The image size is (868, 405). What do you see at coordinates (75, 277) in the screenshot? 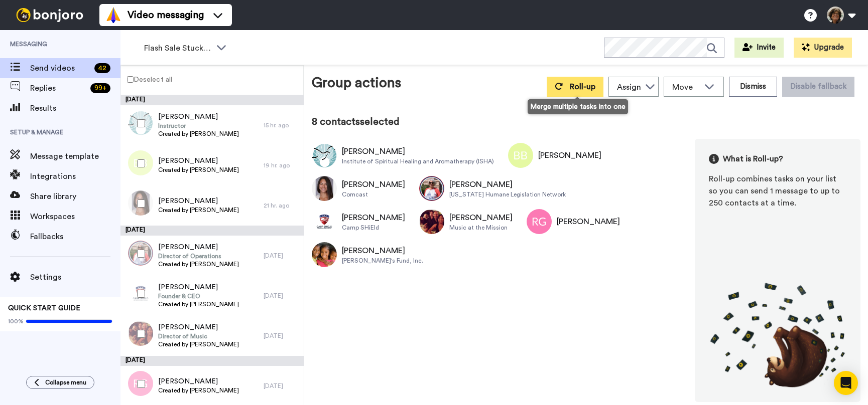
I see `span: Settings` at bounding box center [75, 277].